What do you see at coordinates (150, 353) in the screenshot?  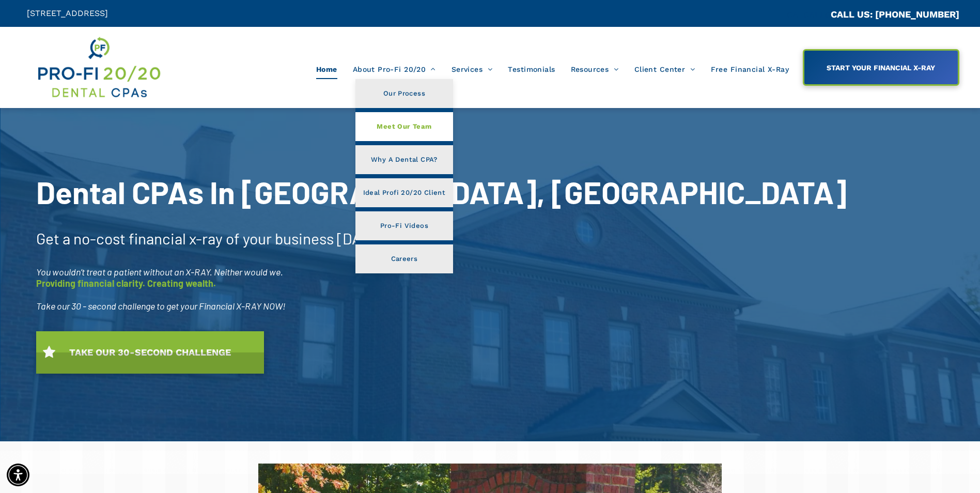 I see `a: TAKE OUR 30-SECOND CHALLENGE` at bounding box center [150, 353].